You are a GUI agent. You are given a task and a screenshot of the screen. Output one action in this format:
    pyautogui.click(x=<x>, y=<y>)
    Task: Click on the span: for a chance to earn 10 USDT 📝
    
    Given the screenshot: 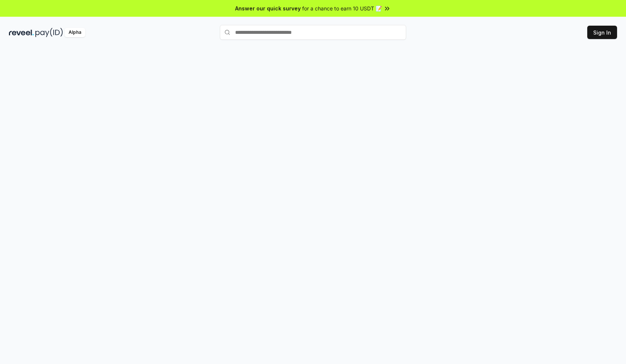 What is the action you would take?
    pyautogui.click(x=342, y=8)
    